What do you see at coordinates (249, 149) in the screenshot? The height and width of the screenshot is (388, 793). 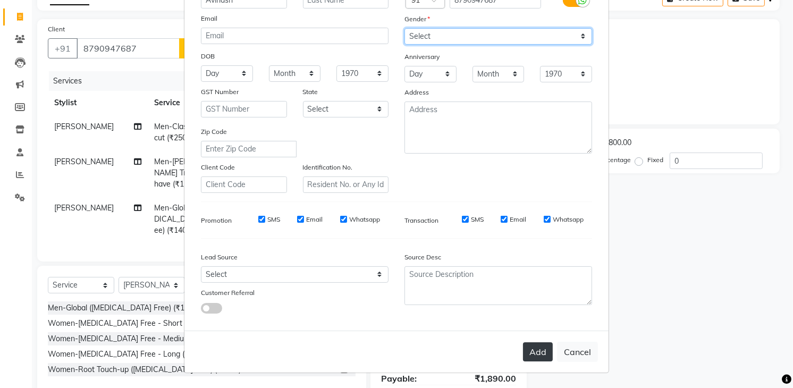 I see `input: Enter Zip Code` at bounding box center [249, 149].